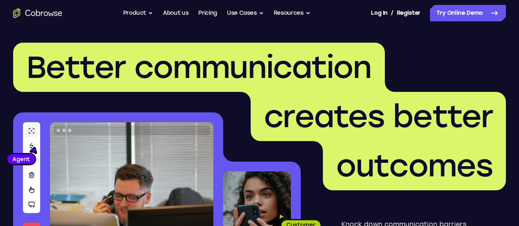 This screenshot has height=226, width=519. I want to click on span: Better communication, so click(199, 67).